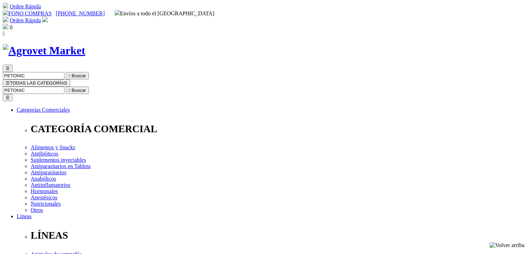 The image size is (530, 254). I want to click on a: Hormonales, so click(44, 191).